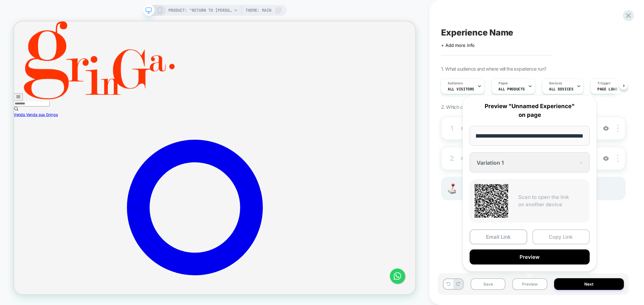 The height and width of the screenshot is (305, 644). What do you see at coordinates (452, 129) in the screenshot?
I see `div: 1` at bounding box center [452, 129].